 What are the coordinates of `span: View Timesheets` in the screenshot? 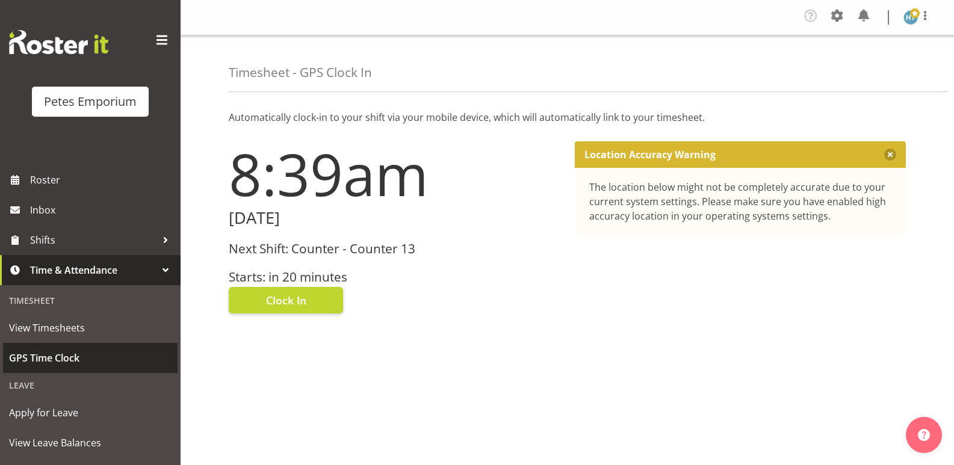 It's located at (90, 328).